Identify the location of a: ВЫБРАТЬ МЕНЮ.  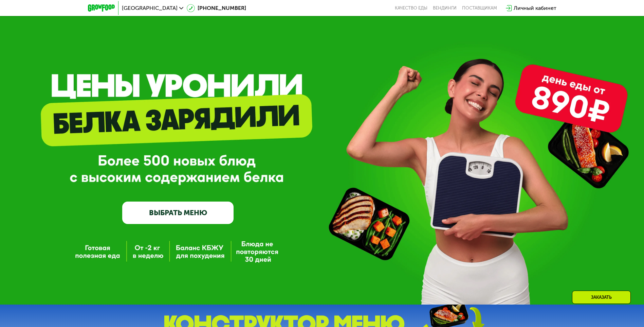
(178, 212).